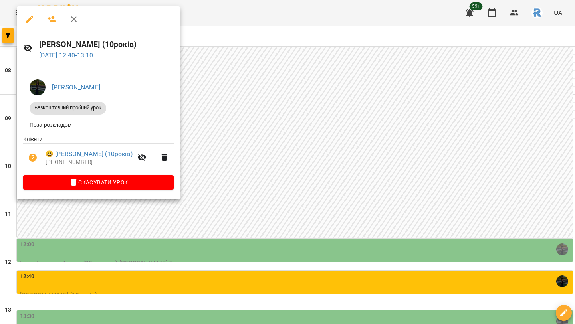 The width and height of the screenshot is (575, 324). I want to click on span: Безкоштовний пробний урок, so click(68, 108).